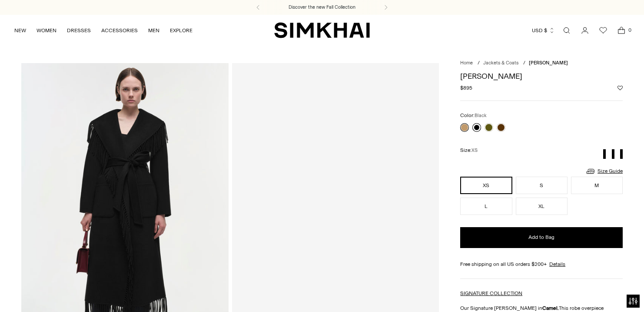  Describe the element at coordinates (541, 264) in the screenshot. I see `div: Free shipping on all US orders $200+` at that location.